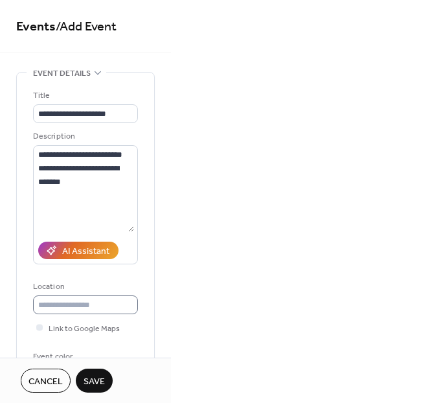  What do you see at coordinates (85, 251) in the screenshot?
I see `div: AI Assistant` at bounding box center [85, 251].